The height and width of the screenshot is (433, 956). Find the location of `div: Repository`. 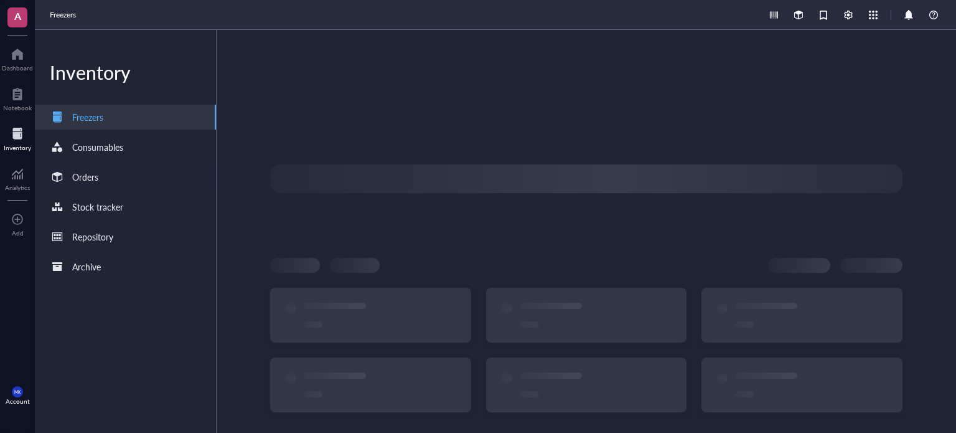

div: Repository is located at coordinates (93, 237).